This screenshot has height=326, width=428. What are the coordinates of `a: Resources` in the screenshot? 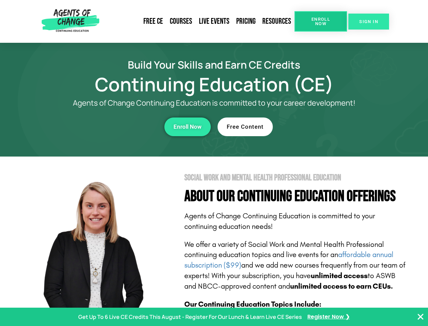 It's located at (277, 21).